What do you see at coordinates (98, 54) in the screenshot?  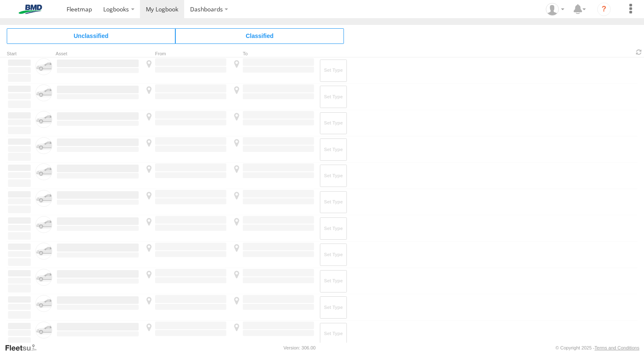 I see `div: Asset` at bounding box center [98, 54].